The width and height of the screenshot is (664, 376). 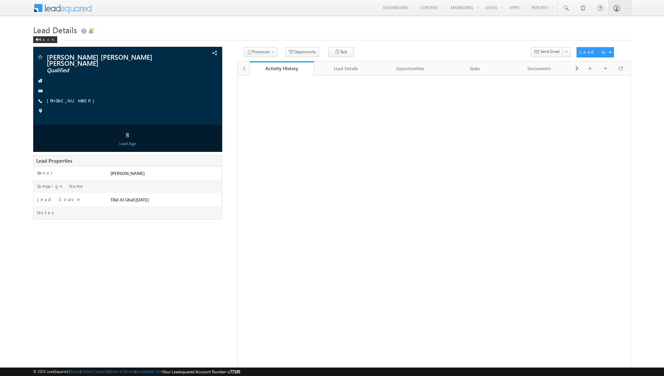 What do you see at coordinates (346, 68) in the screenshot?
I see `div: Lead Details` at bounding box center [346, 68].